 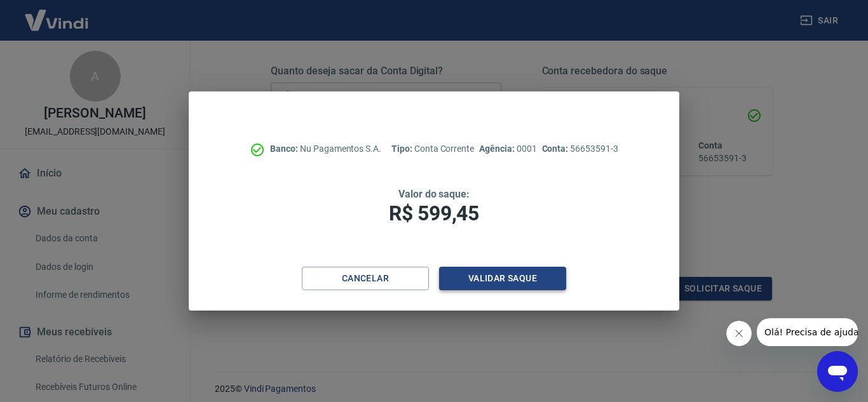 What do you see at coordinates (556, 149) in the screenshot?
I see `span: Conta:` at bounding box center [556, 149].